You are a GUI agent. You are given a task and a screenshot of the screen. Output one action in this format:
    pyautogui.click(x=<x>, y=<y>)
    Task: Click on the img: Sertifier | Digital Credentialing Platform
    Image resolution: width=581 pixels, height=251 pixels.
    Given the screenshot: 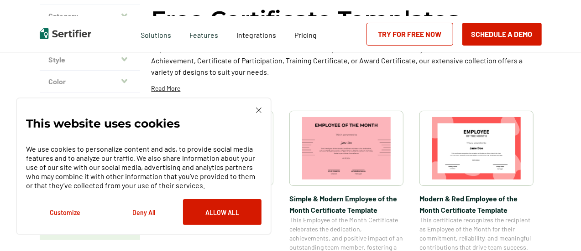 What is the action you would take?
    pyautogui.click(x=65, y=33)
    